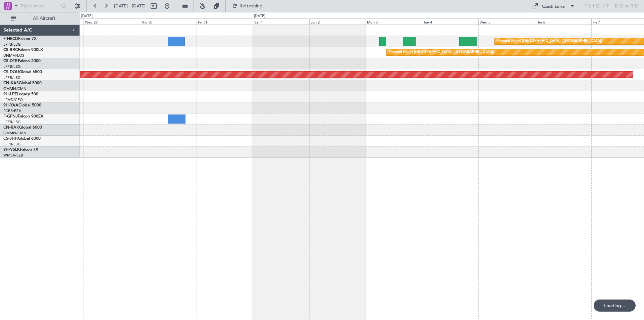 The image size is (644, 320). What do you see at coordinates (249, 6) in the screenshot?
I see `button: Refreshing...` at bounding box center [249, 6].